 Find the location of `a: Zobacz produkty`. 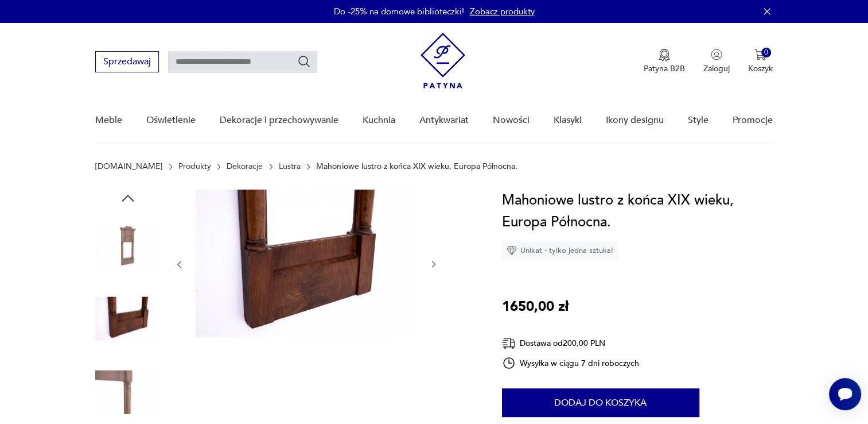

a: Zobacz produkty is located at coordinates (502, 12).